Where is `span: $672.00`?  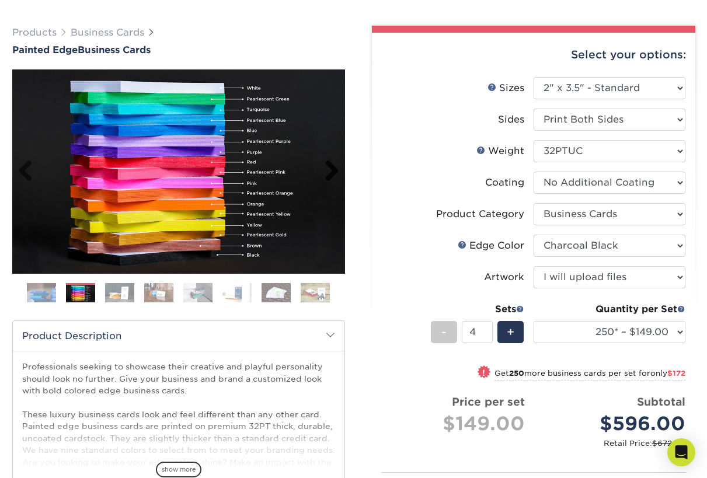
span: $672.00 is located at coordinates (669, 443).